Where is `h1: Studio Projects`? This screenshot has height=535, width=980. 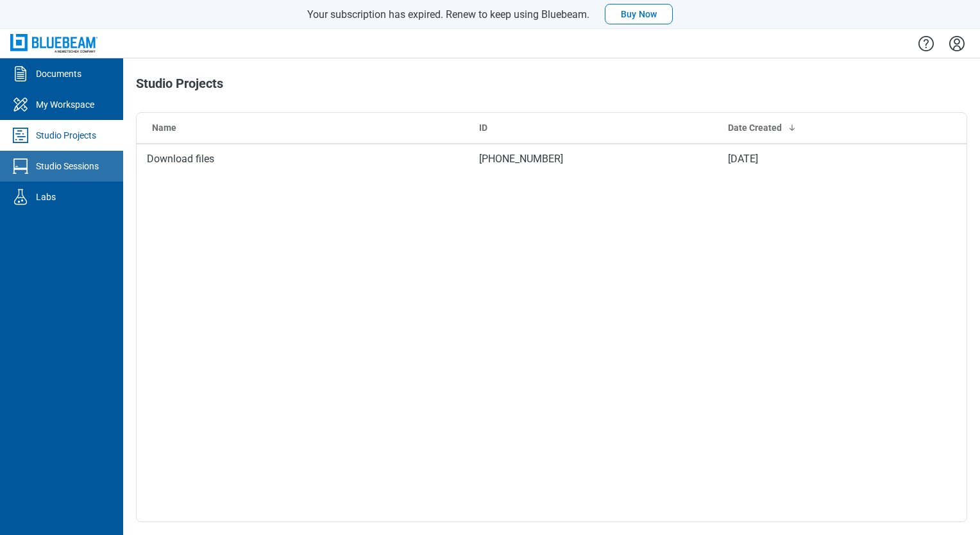 h1: Studio Projects is located at coordinates (180, 87).